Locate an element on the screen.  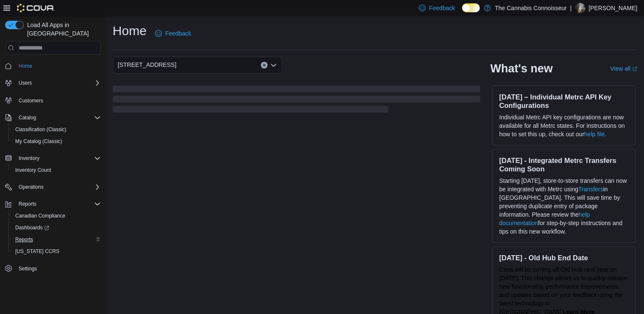
a: View allExternal link is located at coordinates (624, 69).